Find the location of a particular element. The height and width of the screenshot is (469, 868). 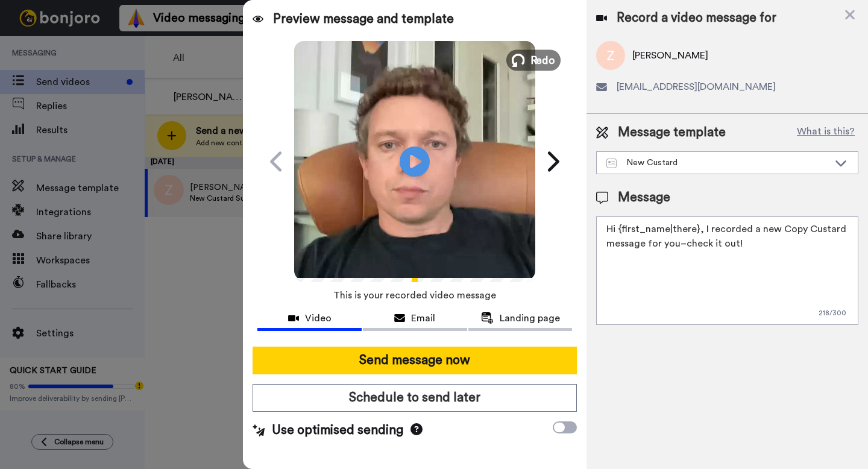

button: What is this? is located at coordinates (826, 133).